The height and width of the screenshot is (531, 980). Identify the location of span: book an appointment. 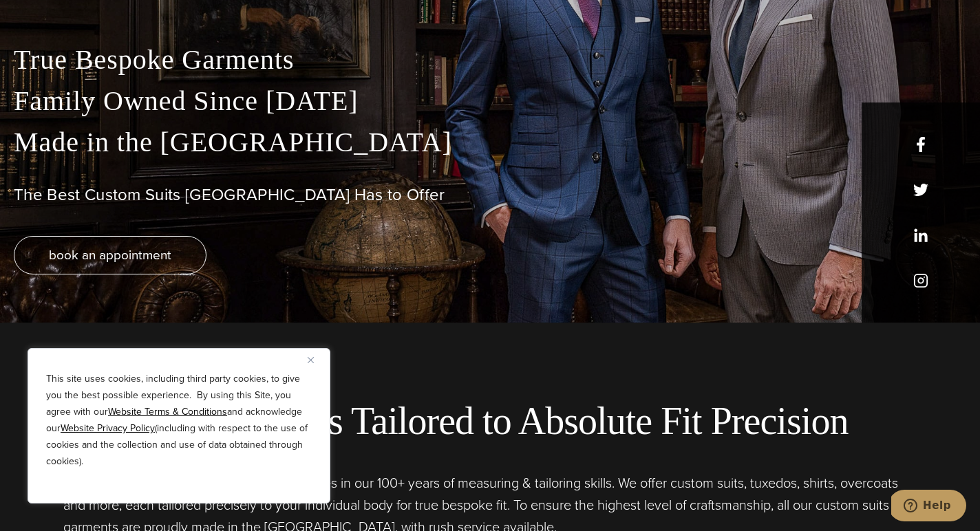
(110, 255).